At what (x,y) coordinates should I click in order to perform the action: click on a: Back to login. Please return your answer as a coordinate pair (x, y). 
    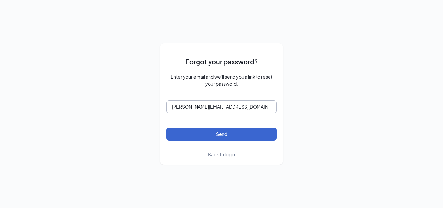
    Looking at the image, I should click on (221, 154).